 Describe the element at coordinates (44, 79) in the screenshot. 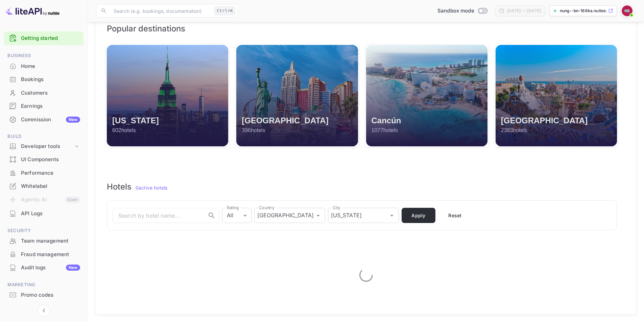

I see `a: Bookings` at that location.